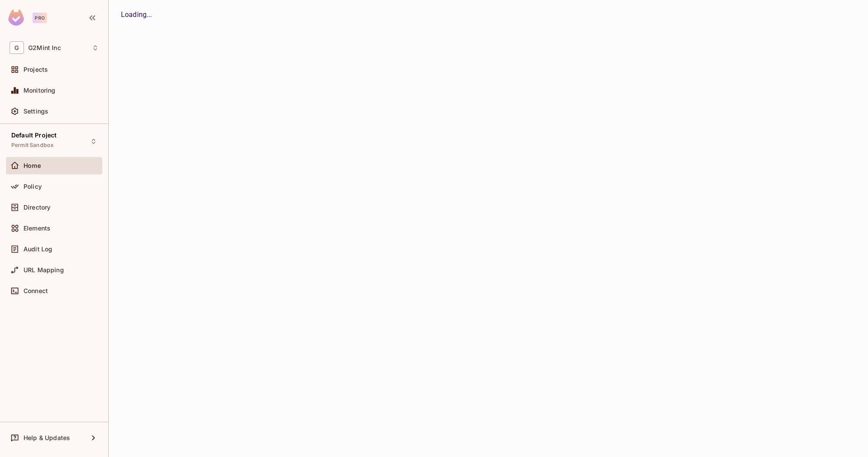 The height and width of the screenshot is (457, 868). What do you see at coordinates (17, 48) in the screenshot?
I see `span: G` at bounding box center [17, 48].